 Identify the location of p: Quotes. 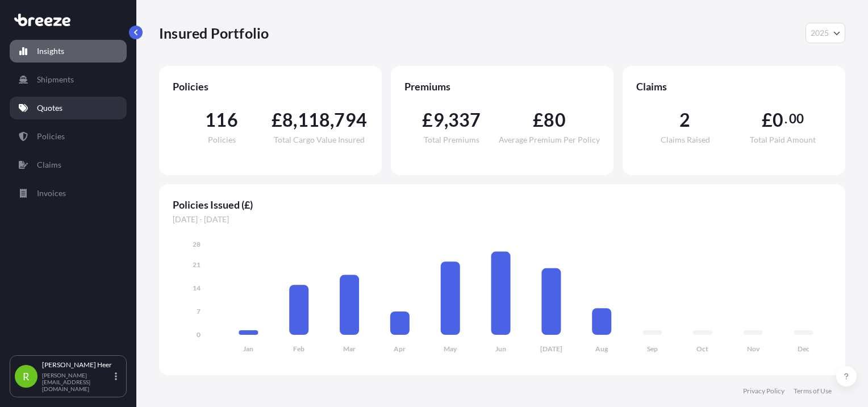
(50, 108).